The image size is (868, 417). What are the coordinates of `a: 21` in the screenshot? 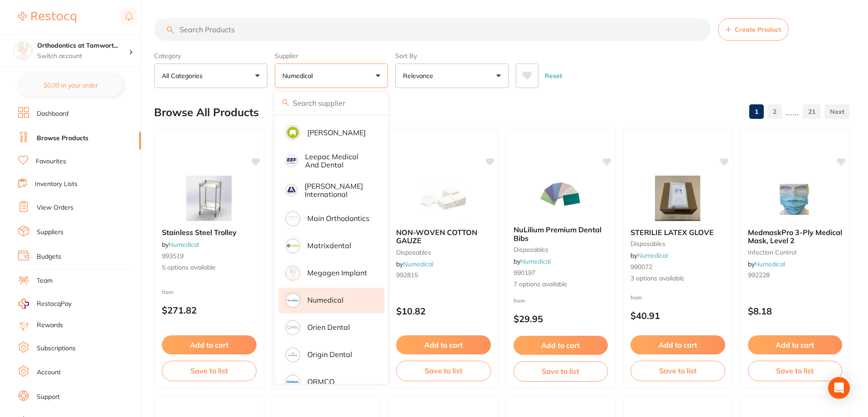 It's located at (812, 112).